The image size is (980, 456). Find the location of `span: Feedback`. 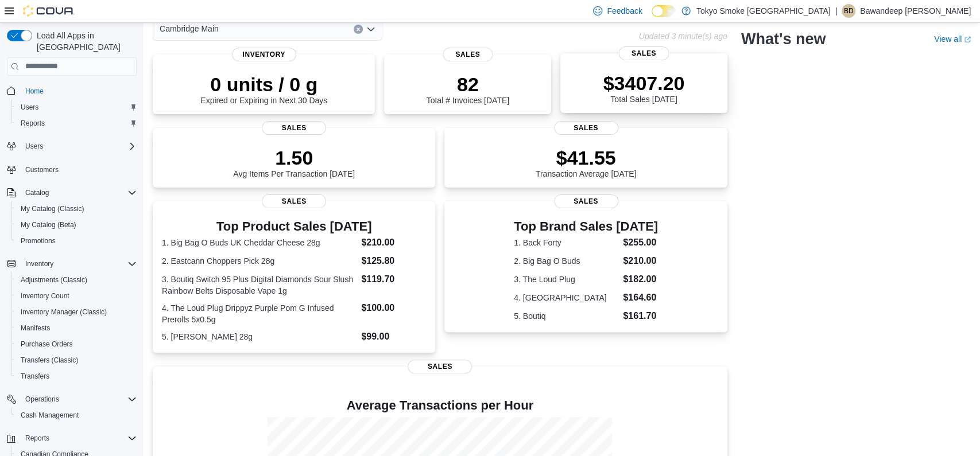

span: Feedback is located at coordinates (624, 11).